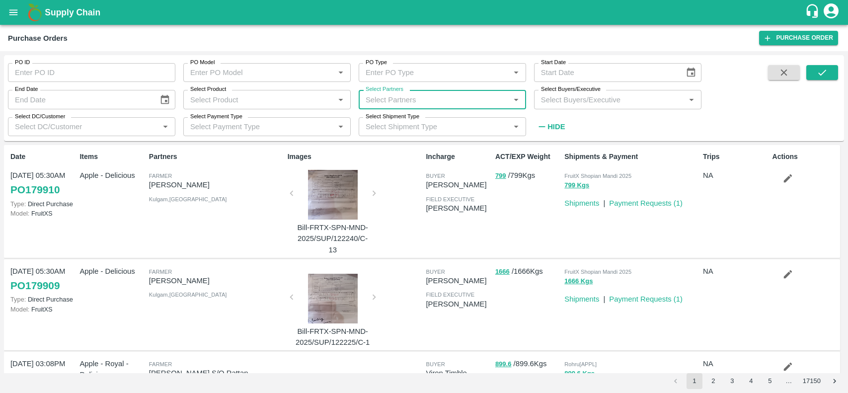 The width and height of the screenshot is (848, 393). What do you see at coordinates (79, 99) in the screenshot?
I see `input: End Date` at bounding box center [79, 99].